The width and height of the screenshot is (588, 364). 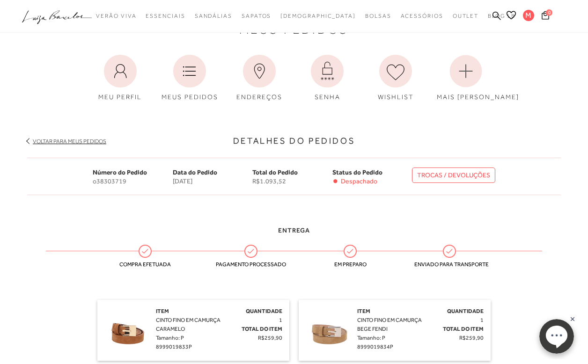 I want to click on a: ENDEREÇOS, so click(x=260, y=78).